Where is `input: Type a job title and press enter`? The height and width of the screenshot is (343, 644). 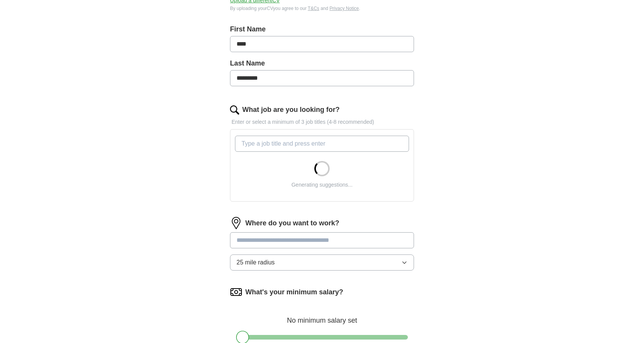
input: Type a job title and press enter is located at coordinates (322, 143).